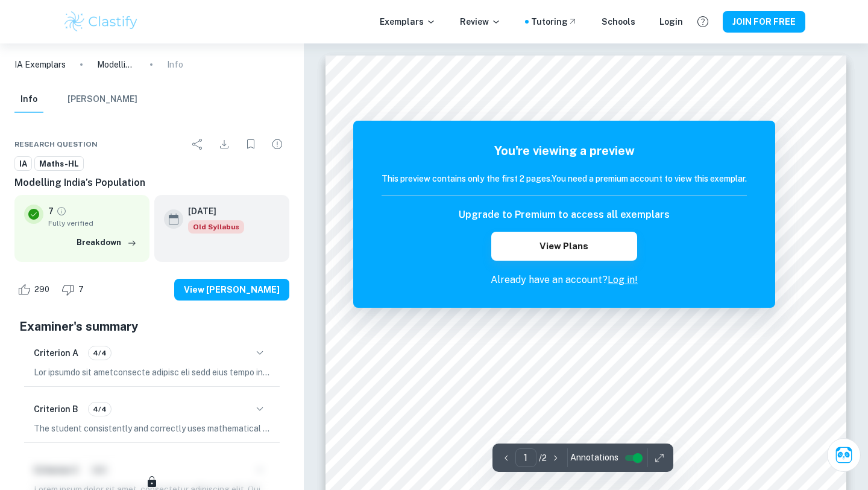  Describe the element at coordinates (74, 289) in the screenshot. I see `div: Dislike` at that location.